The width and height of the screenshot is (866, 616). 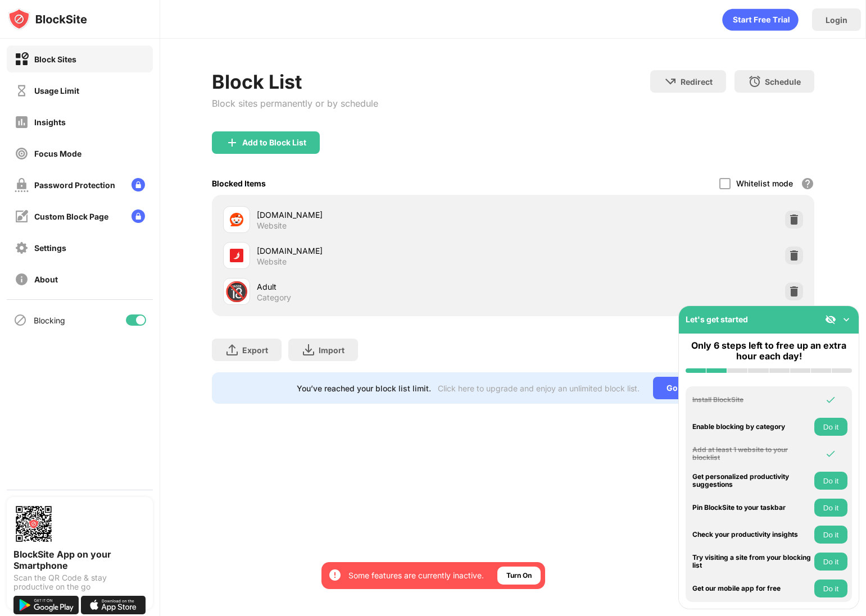 What do you see at coordinates (764, 183) in the screenshot?
I see `div: Whitelist mode` at bounding box center [764, 183].